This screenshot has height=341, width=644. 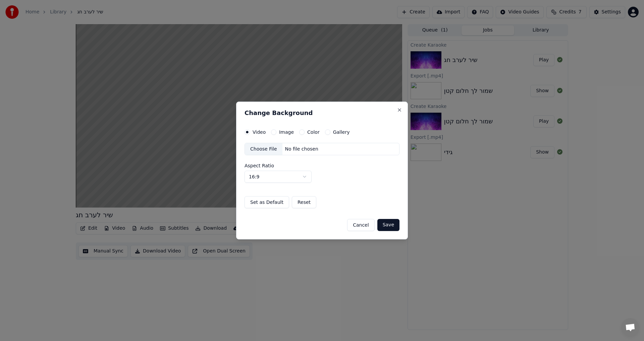 What do you see at coordinates (286, 132) in the screenshot?
I see `label: Image` at bounding box center [286, 132].